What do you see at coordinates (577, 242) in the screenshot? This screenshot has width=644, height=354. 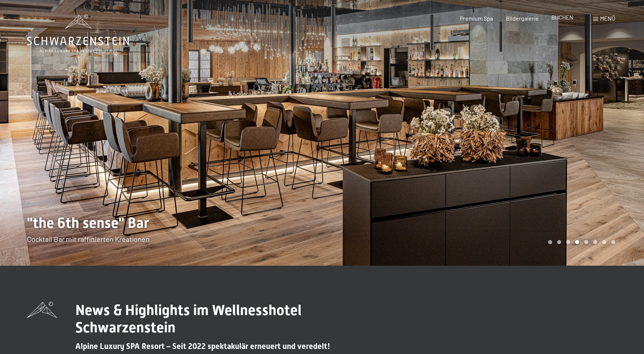 I see `div: Carousel Page 4 (Current Slide)` at bounding box center [577, 242].